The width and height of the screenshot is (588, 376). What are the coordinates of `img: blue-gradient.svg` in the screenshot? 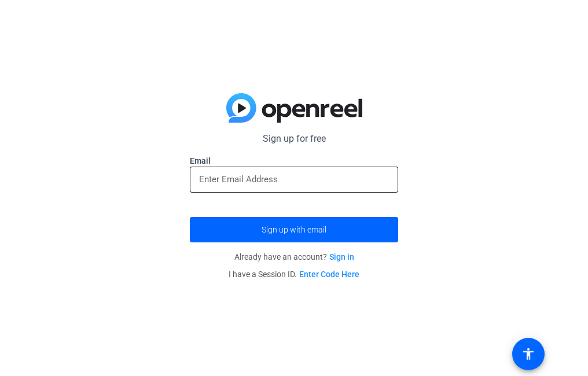 It's located at (294, 108).